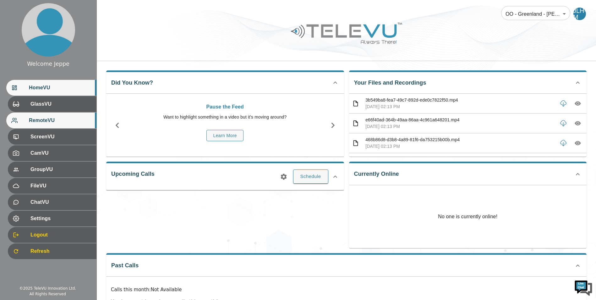 This screenshot has height=300, width=596. Describe the element at coordinates (583, 287) in the screenshot. I see `img: Chat Widget` at that location.